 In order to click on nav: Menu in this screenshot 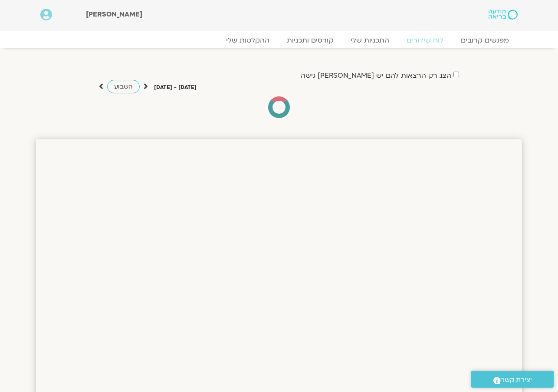, I will do `click(279, 40)`.